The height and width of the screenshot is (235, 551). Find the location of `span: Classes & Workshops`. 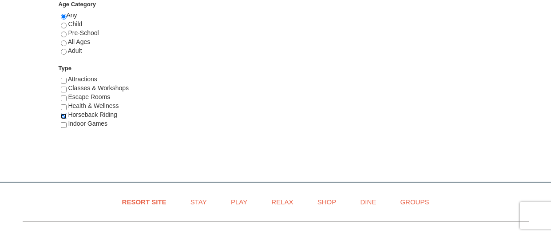

span: Classes & Workshops is located at coordinates (98, 88).